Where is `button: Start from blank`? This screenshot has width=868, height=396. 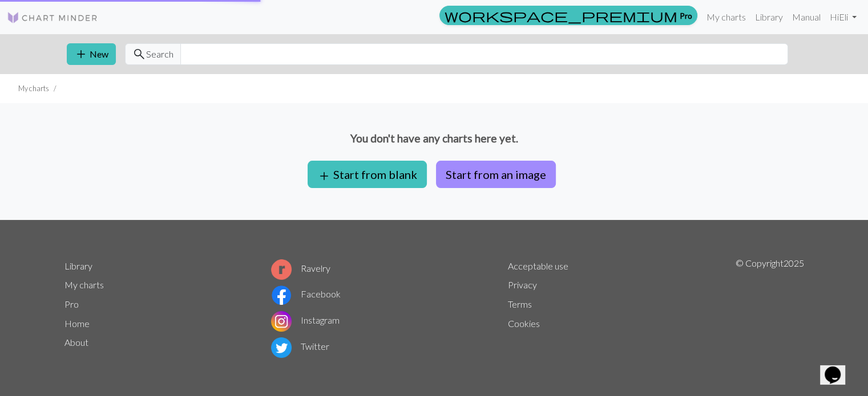 button: Start from blank is located at coordinates (367, 174).